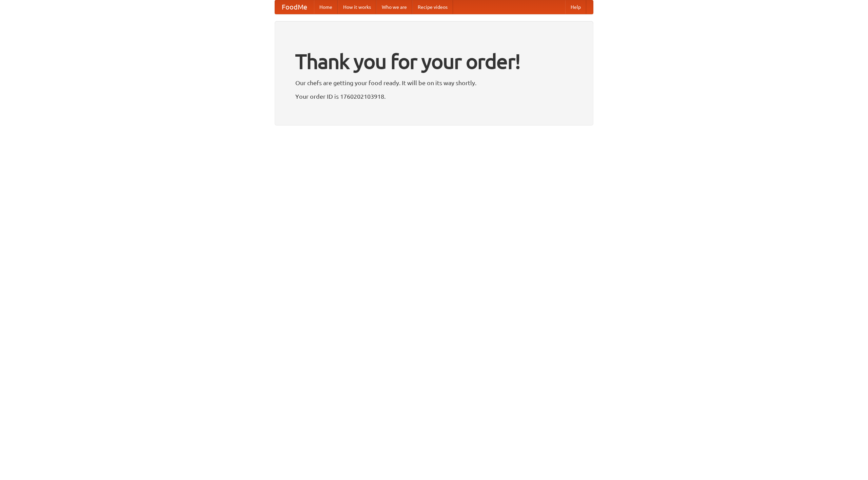  What do you see at coordinates (395, 7) in the screenshot?
I see `a: Who we are` at bounding box center [395, 7].